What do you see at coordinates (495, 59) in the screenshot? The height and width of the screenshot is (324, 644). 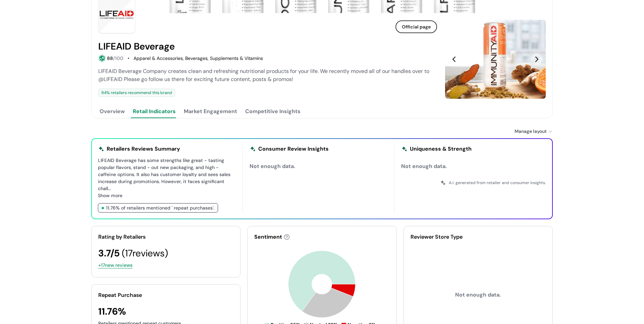 I see `div: Carousel` at bounding box center [495, 59].